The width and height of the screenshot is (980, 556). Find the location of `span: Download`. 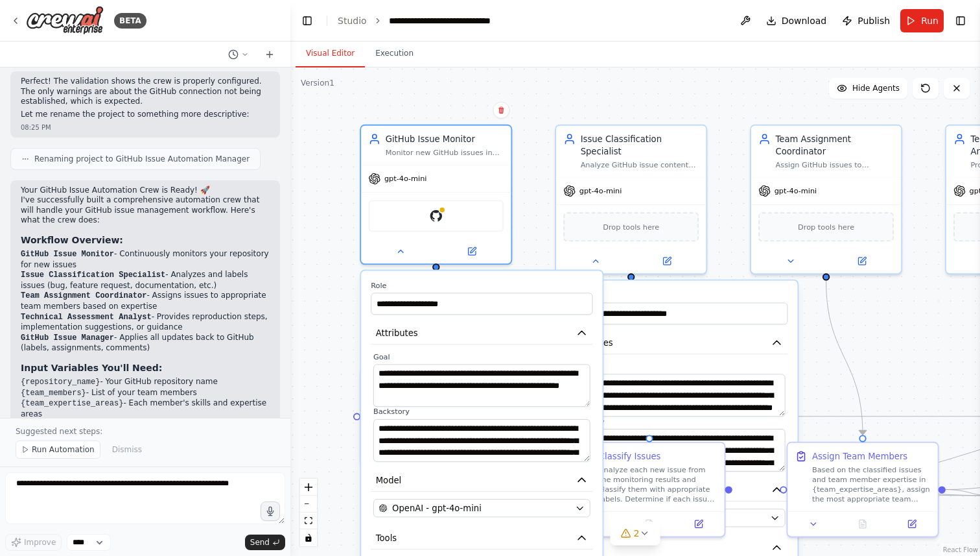

span: Download is located at coordinates (804, 21).